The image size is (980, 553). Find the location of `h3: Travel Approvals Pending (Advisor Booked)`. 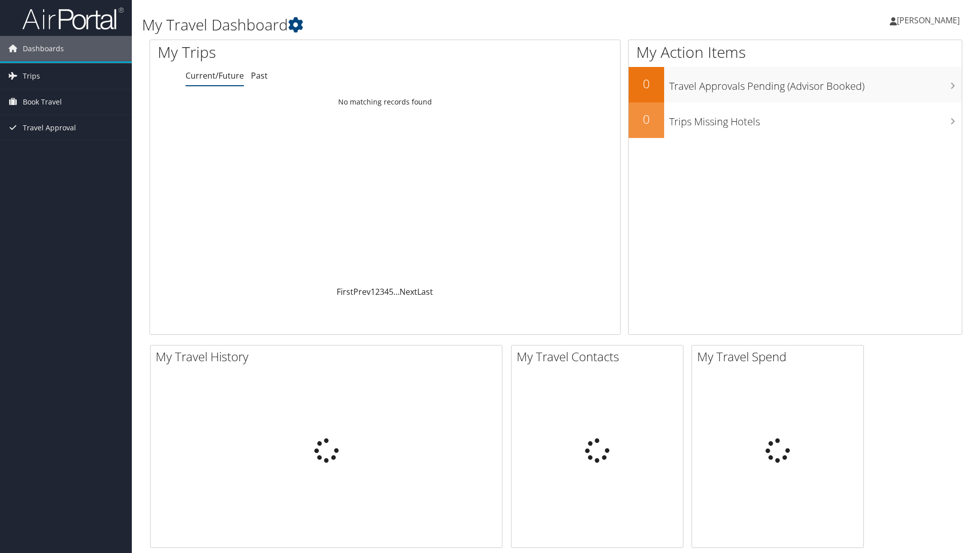

h3: Travel Approvals Pending (Advisor Booked) is located at coordinates (815, 83).